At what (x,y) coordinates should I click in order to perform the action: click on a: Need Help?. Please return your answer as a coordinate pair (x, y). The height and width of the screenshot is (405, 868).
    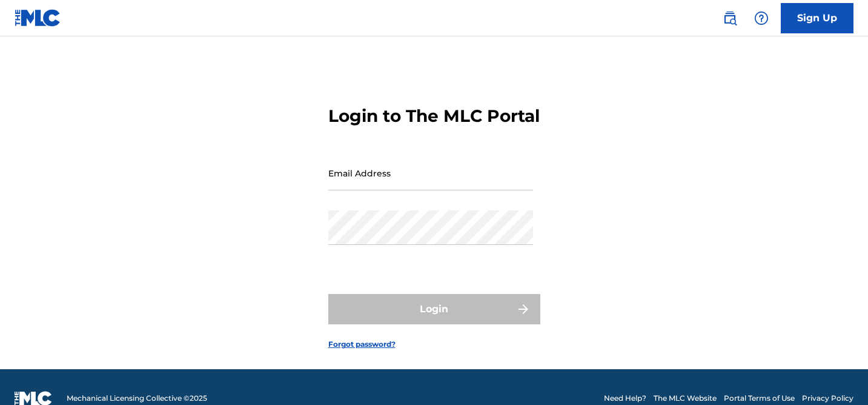
    Looking at the image, I should click on (625, 399).